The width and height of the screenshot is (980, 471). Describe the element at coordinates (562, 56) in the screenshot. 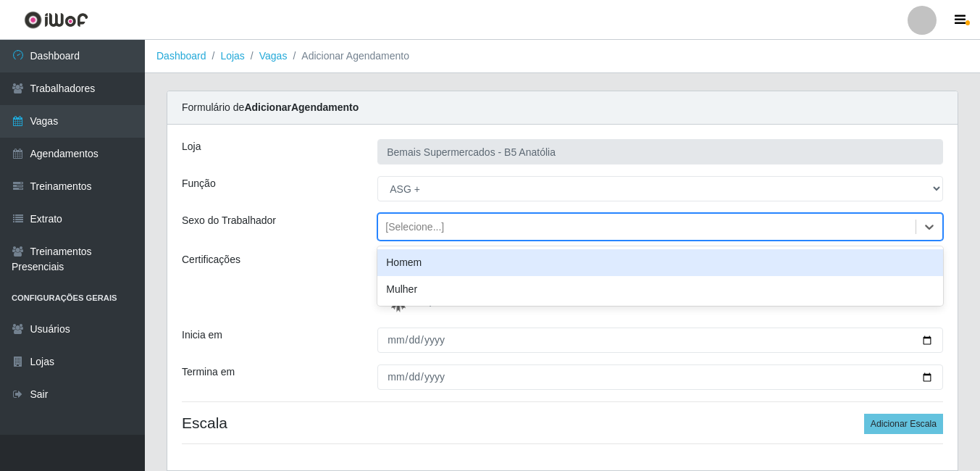

I see `nav: breadcrumb` at that location.